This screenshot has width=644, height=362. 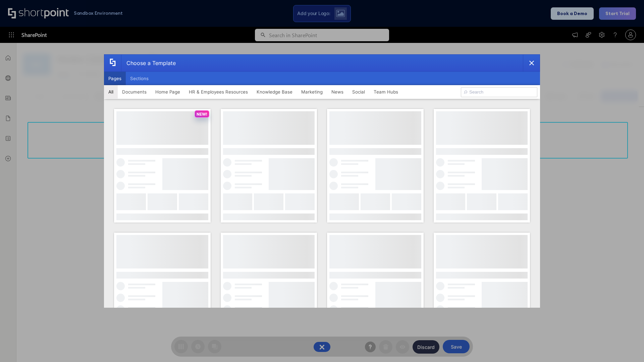 What do you see at coordinates (219, 92) in the screenshot?
I see `button: HR & Employees Resources` at bounding box center [219, 92].